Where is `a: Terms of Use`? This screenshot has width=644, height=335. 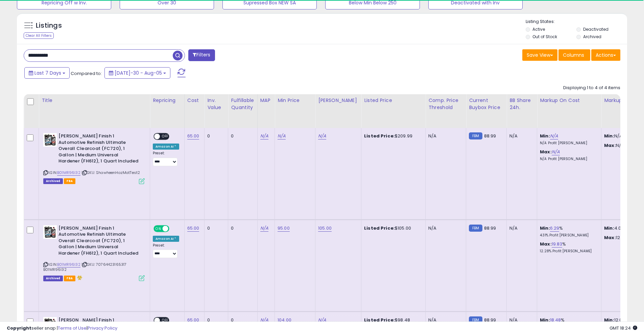 a: Terms of Use is located at coordinates (72, 328).